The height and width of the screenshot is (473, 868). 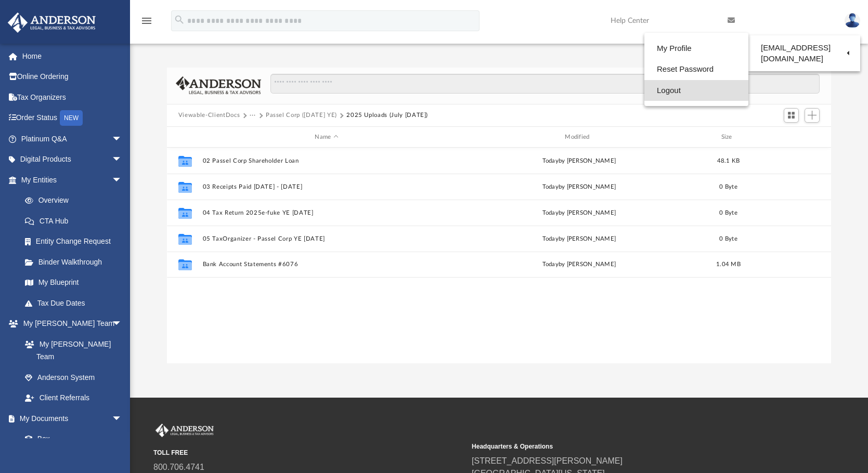 What do you see at coordinates (627, 446) in the screenshot?
I see `small: Headquarters & Operations` at bounding box center [627, 446].